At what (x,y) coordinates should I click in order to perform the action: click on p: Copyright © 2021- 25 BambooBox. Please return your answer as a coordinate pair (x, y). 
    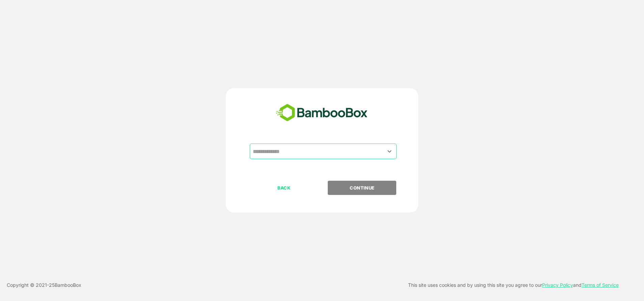
    Looking at the image, I should click on (44, 285).